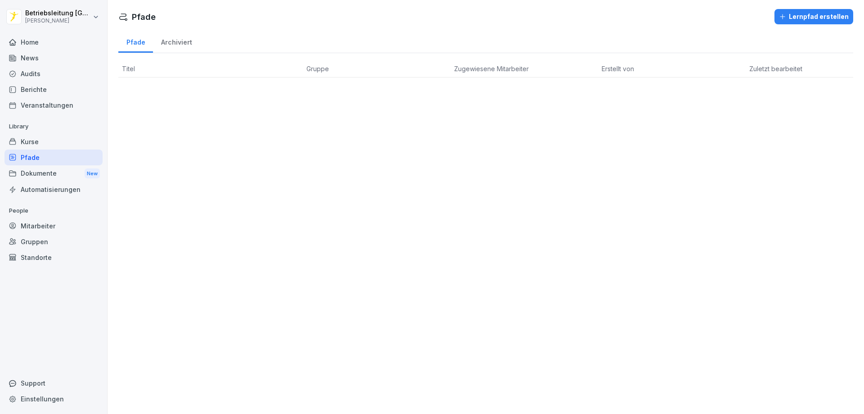 The height and width of the screenshot is (414, 864). What do you see at coordinates (54, 42) in the screenshot?
I see `div: Home` at bounding box center [54, 42].